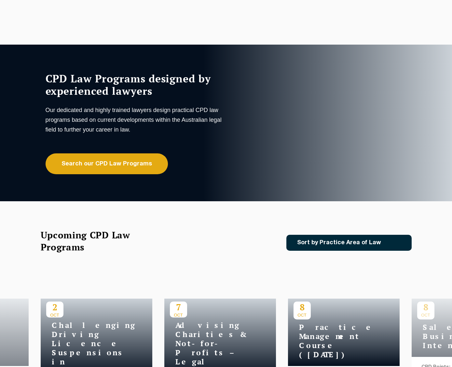 This screenshot has height=367, width=452. What do you see at coordinates (135, 120) in the screenshot?
I see `p: Our dedicated and highly trained lawyers design practical CPD law programs based on current devel...` at bounding box center [135, 120].